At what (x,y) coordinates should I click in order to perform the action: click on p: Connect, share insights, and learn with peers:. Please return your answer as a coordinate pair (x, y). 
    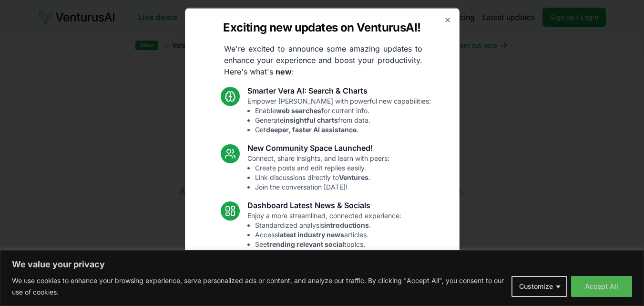
    Looking at the image, I should click on (319, 172).